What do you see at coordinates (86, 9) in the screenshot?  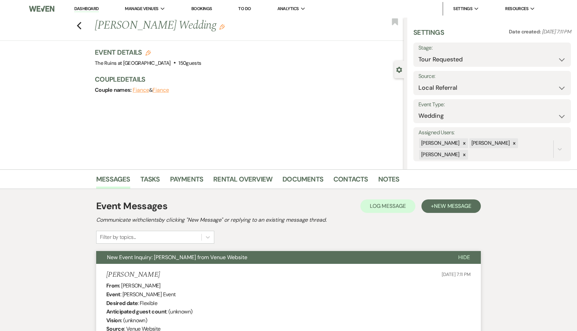 I see `a: Dashboard` at bounding box center [86, 9].